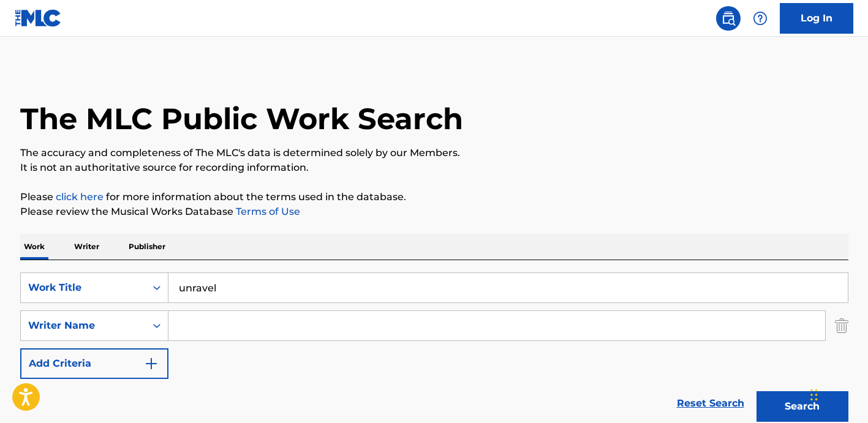 The image size is (868, 423). Describe the element at coordinates (710, 403) in the screenshot. I see `a: Reset Search` at that location.